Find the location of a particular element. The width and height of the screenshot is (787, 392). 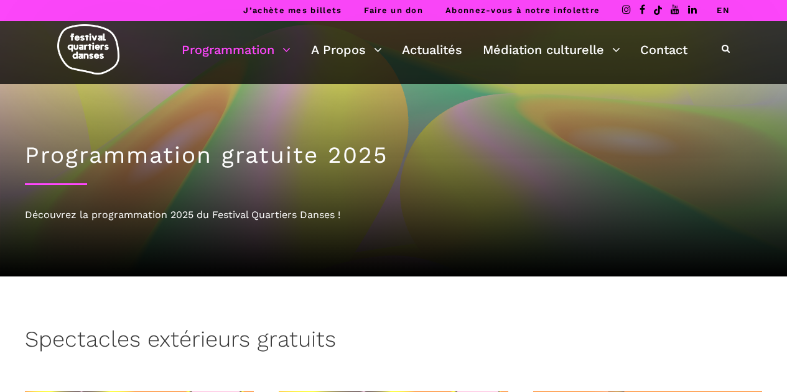

h3: Spectacles extérieurs gratuits is located at coordinates (180, 342).